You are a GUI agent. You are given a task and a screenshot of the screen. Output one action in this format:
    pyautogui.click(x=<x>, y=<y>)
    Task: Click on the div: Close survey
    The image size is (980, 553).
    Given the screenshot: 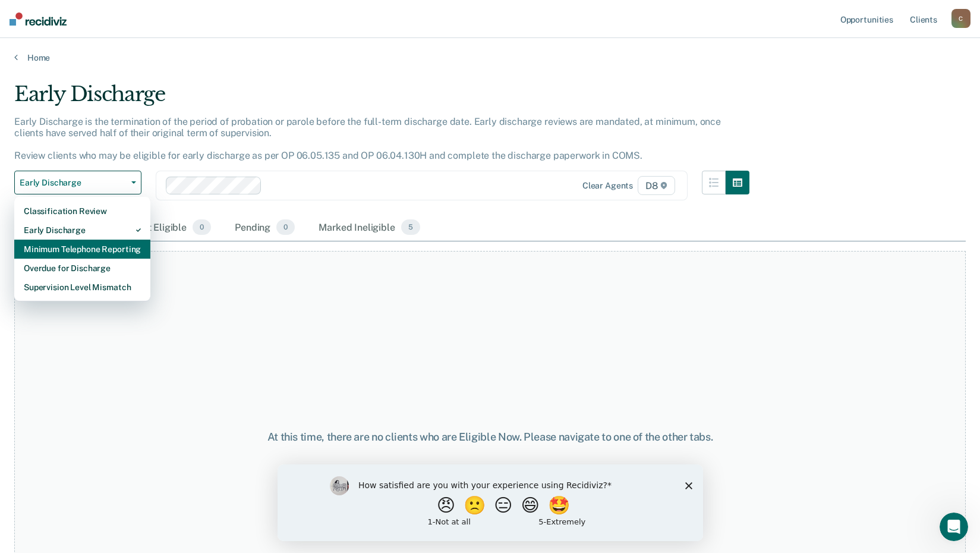 What is the action you would take?
    pyautogui.click(x=411, y=21)
    